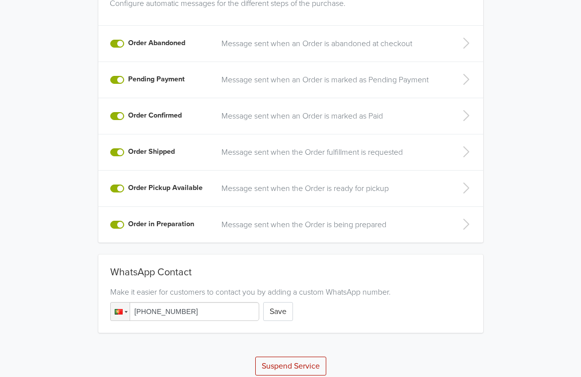  What do you see at coordinates (332, 44) in the screenshot?
I see `p: Message sent when an Order is abandoned at checkout` at bounding box center [332, 44].